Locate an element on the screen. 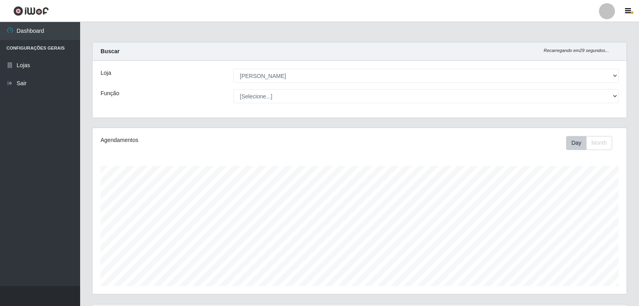  div: Agendamentos is located at coordinates (205, 140).